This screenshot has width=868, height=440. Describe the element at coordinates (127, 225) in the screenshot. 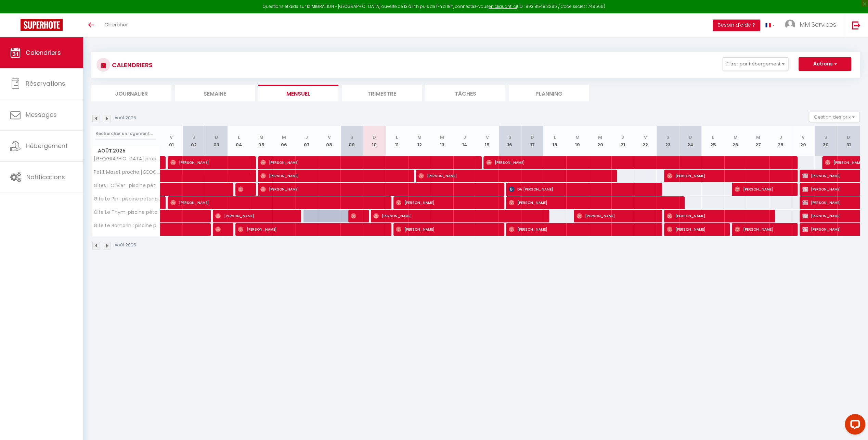

I see `span: Gite Le Romarin : piscine pétanque / 3 personnes` at that location.